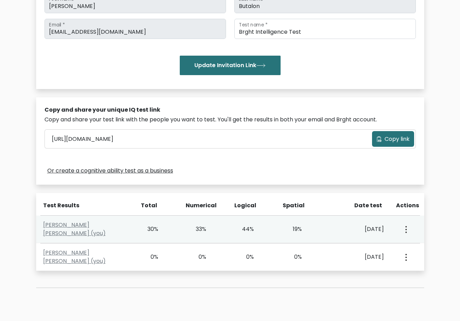  Describe the element at coordinates (147, 205) in the screenshot. I see `div: Total` at that location.